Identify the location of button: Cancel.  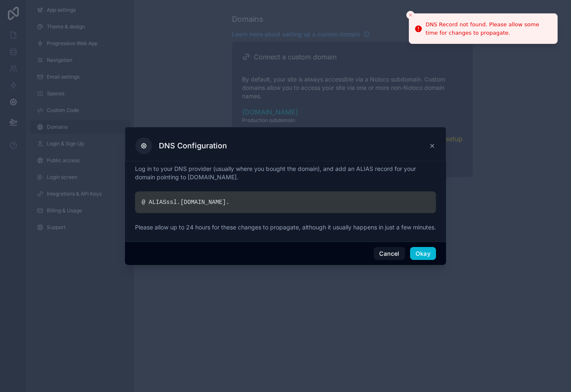
(389, 254).